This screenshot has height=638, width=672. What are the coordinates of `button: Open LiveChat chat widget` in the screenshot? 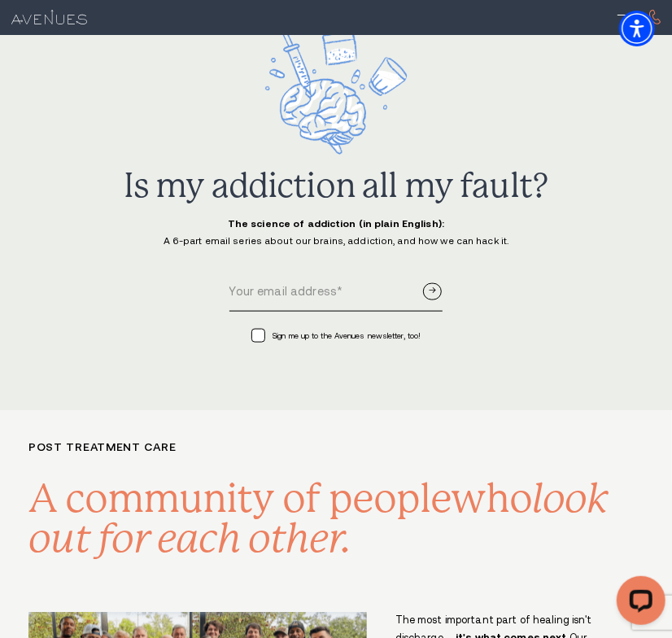 It's located at (38, 31).